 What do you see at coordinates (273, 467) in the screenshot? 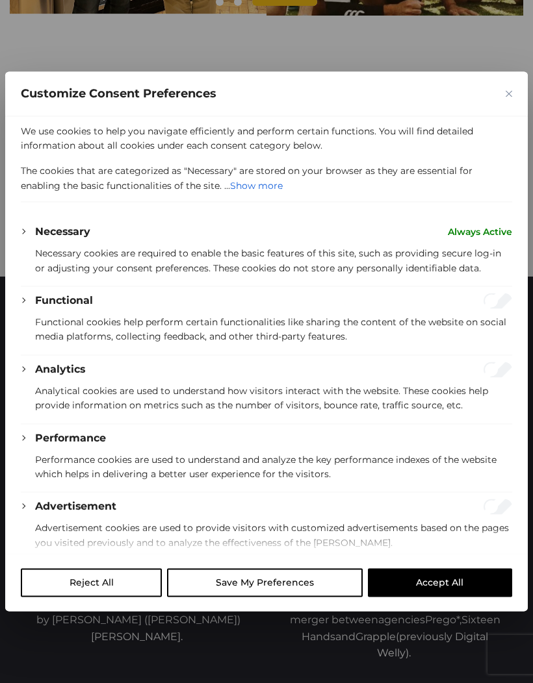
I see `p: Performance cookies are used to understand and analyze the key performance indexes of the website...` at bounding box center [273, 467].